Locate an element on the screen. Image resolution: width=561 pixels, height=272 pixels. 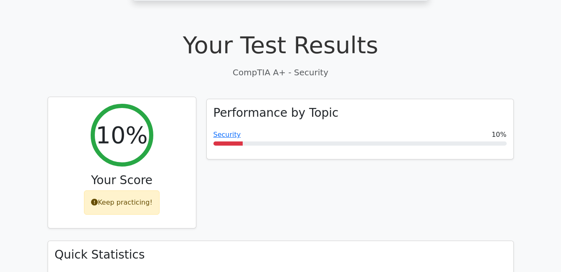
h2: 10% is located at coordinates (122, 135).